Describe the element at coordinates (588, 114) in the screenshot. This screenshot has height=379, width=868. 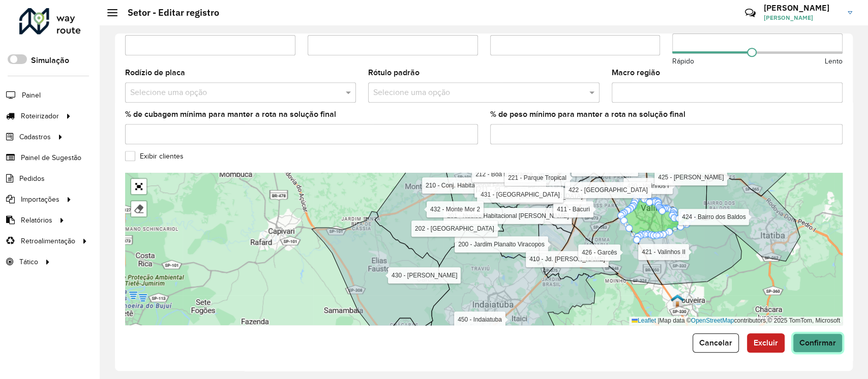
I see `label: % de peso mínimo para manter a rota na solução final` at that location.